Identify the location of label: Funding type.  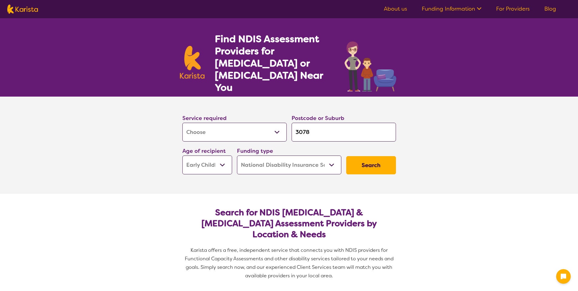
(255, 151).